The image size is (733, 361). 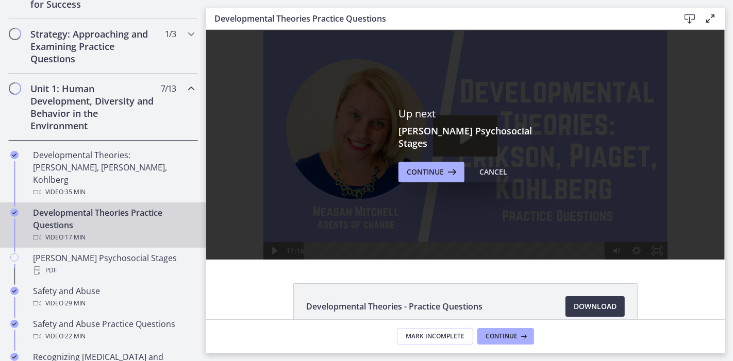 I want to click on span: Developmental Theories - Practice Questions, so click(x=394, y=307).